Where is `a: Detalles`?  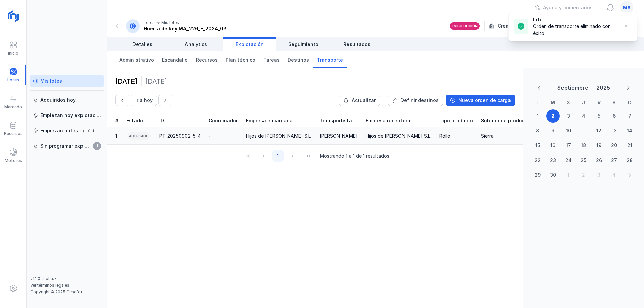 a: Detalles is located at coordinates (142, 44).